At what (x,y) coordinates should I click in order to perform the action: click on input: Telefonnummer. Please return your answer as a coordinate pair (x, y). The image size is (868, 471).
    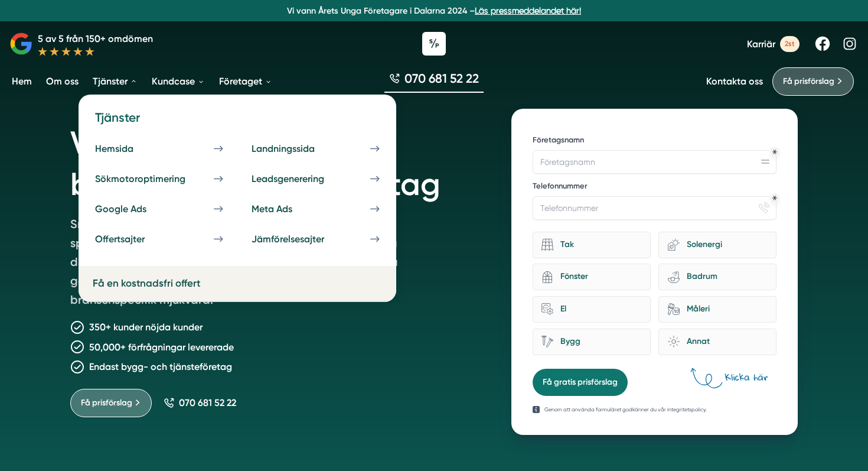
    Looking at the image, I should click on (654, 208).